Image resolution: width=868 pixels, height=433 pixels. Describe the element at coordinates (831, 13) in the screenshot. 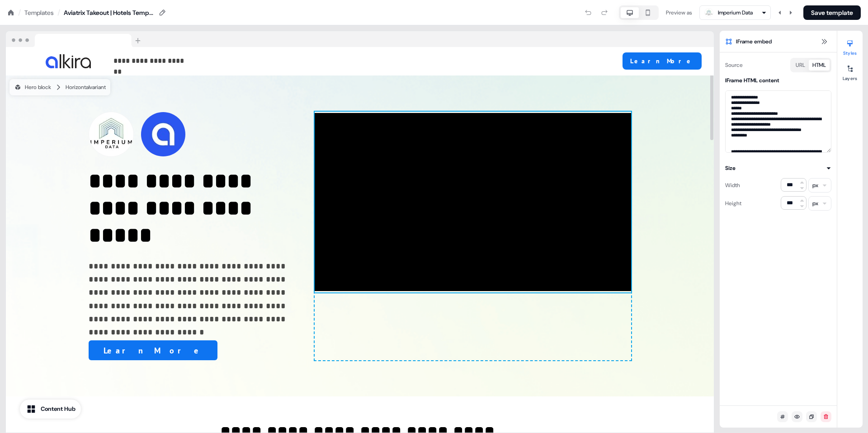

I see `button: Save template` at that location.